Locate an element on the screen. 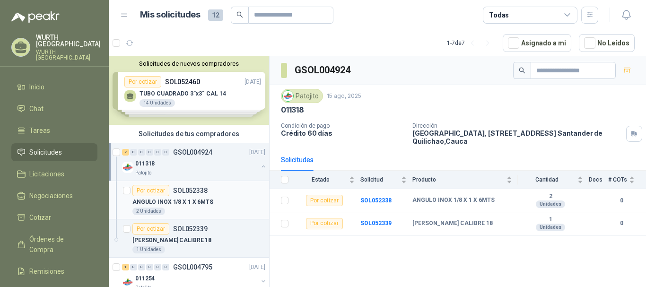  div: Todas is located at coordinates (499, 15).